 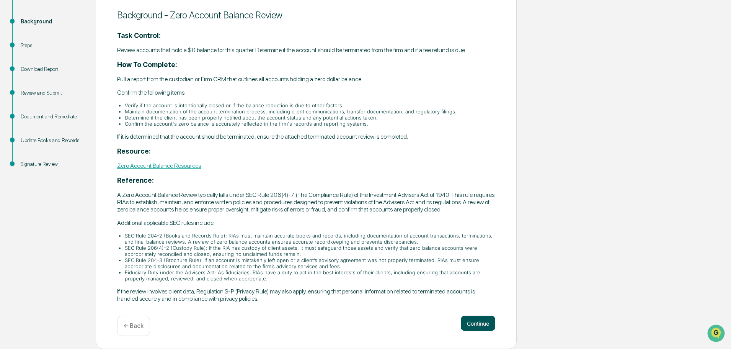 What do you see at coordinates (306, 15) in the screenshot?
I see `div: Background - Zero Account Balance Review` at bounding box center [306, 15].